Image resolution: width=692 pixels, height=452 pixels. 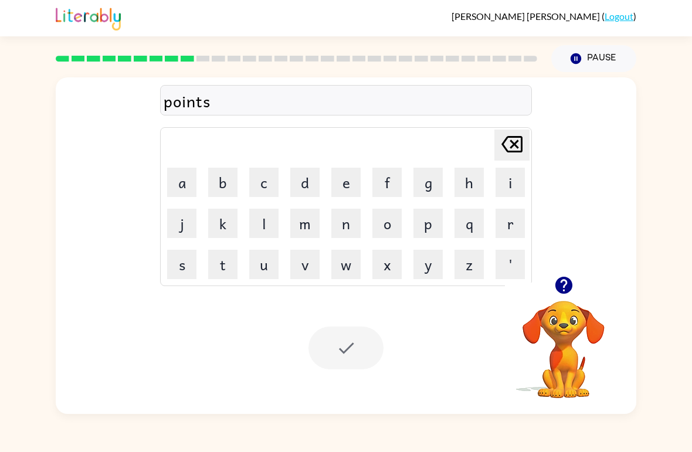 I want to click on button: c, so click(x=264, y=182).